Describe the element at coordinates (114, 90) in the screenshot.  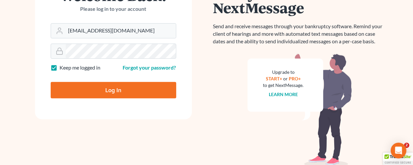
I see `input: Log In` at that location.